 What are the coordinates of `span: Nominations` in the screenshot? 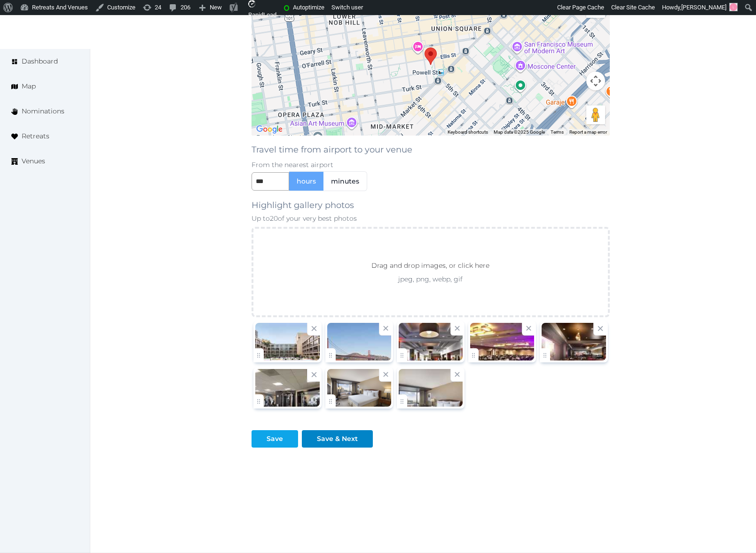 It's located at (43, 111).